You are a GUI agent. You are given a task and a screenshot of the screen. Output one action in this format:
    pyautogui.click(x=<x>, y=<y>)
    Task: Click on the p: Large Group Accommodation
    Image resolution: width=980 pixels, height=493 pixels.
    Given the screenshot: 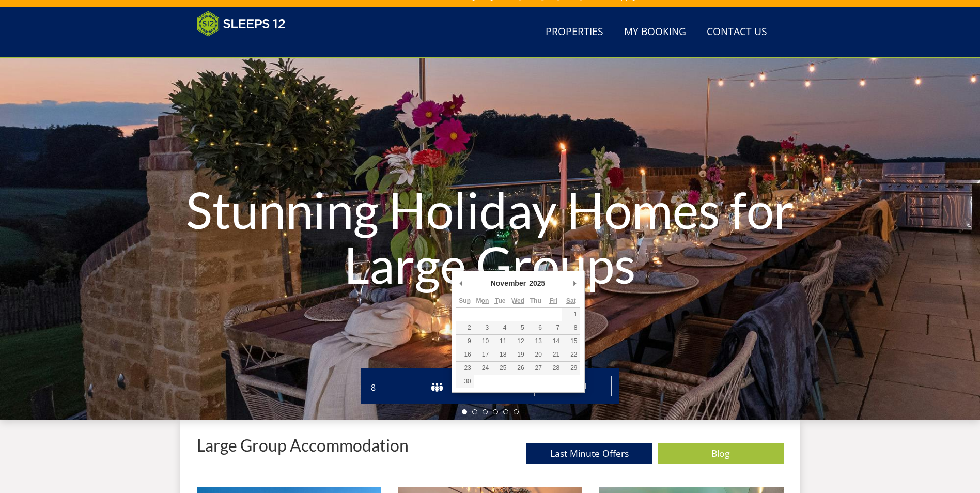 What is the action you would take?
    pyautogui.click(x=303, y=445)
    